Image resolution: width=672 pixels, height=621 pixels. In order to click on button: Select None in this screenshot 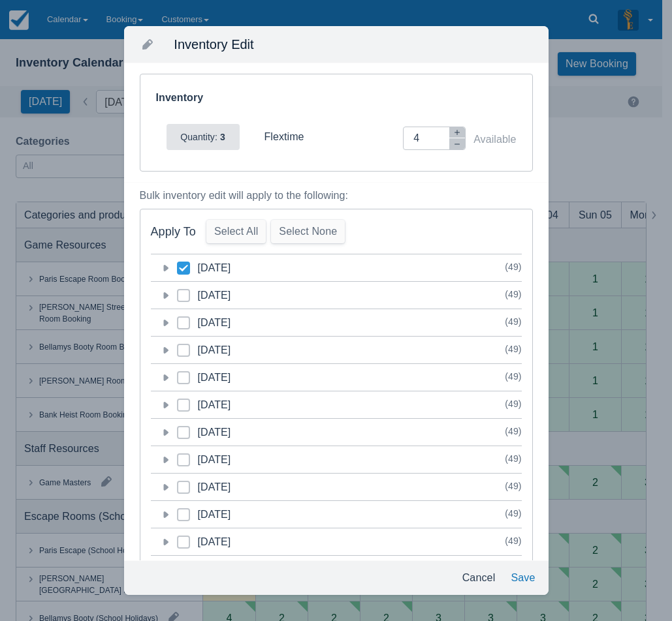, I will do `click(307, 231)`.